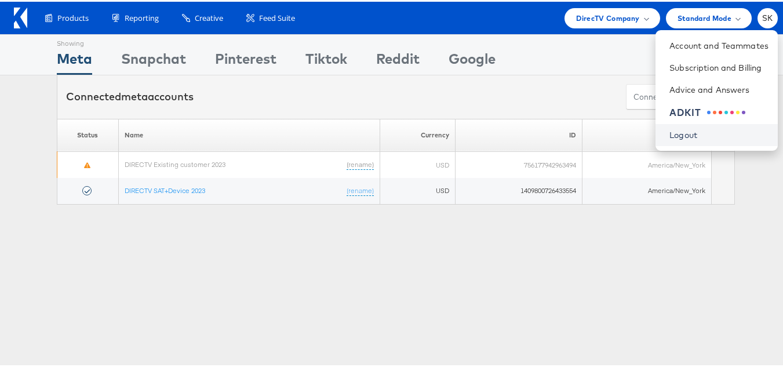  I want to click on th: Status, so click(88, 133).